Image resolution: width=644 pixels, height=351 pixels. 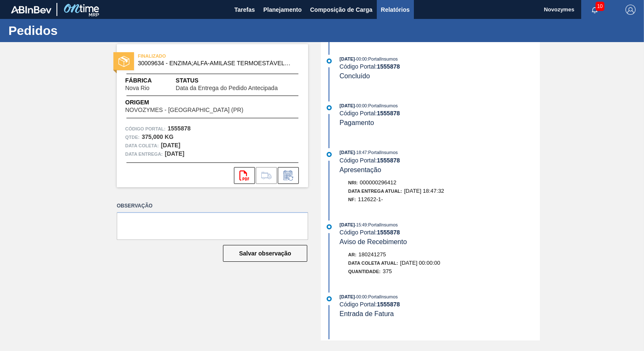 I want to click on span: Pagamento, so click(x=357, y=123).